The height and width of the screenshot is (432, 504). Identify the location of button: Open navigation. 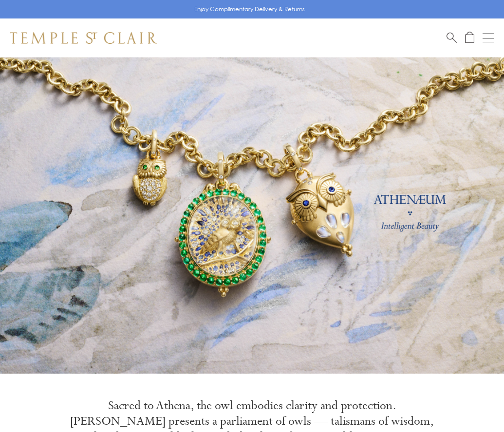
(488, 38).